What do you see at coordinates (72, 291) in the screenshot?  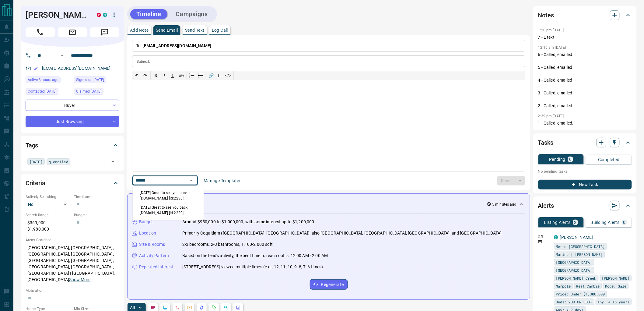 I see `p: Motivation:` at bounding box center [72, 291].